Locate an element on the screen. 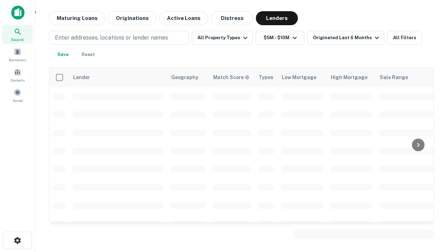 Image resolution: width=448 pixels, height=252 pixels. div: Types is located at coordinates (266, 77).